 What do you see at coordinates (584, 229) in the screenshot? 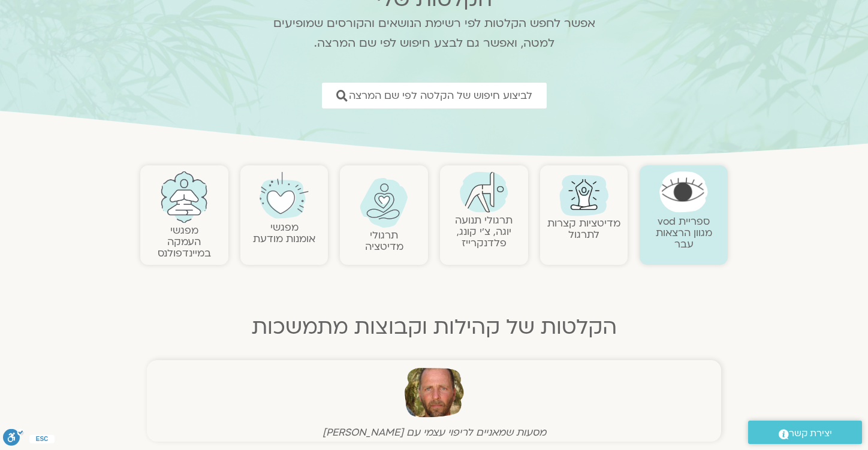
I see `a: מדיטציות קצרות לתרגול` at bounding box center [584, 229].